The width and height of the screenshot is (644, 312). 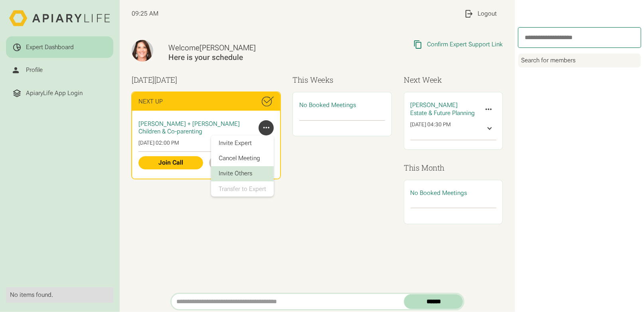 I want to click on span: Children & Co-parenting, so click(x=171, y=131).